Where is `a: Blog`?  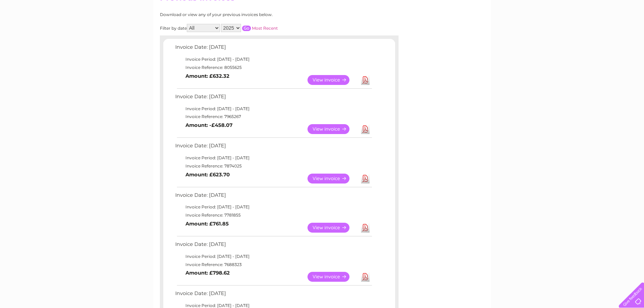
a: Blog is located at coordinates (590, 32).